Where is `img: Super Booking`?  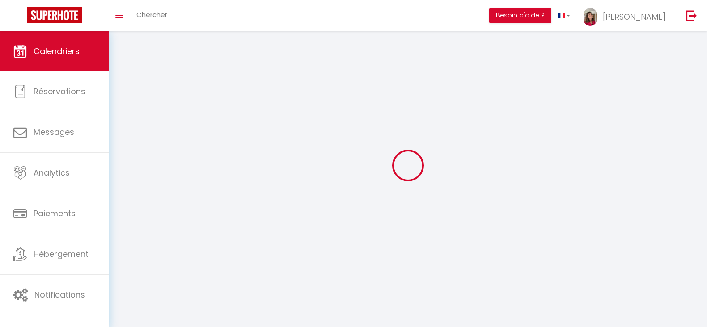 img: Super Booking is located at coordinates (54, 15).